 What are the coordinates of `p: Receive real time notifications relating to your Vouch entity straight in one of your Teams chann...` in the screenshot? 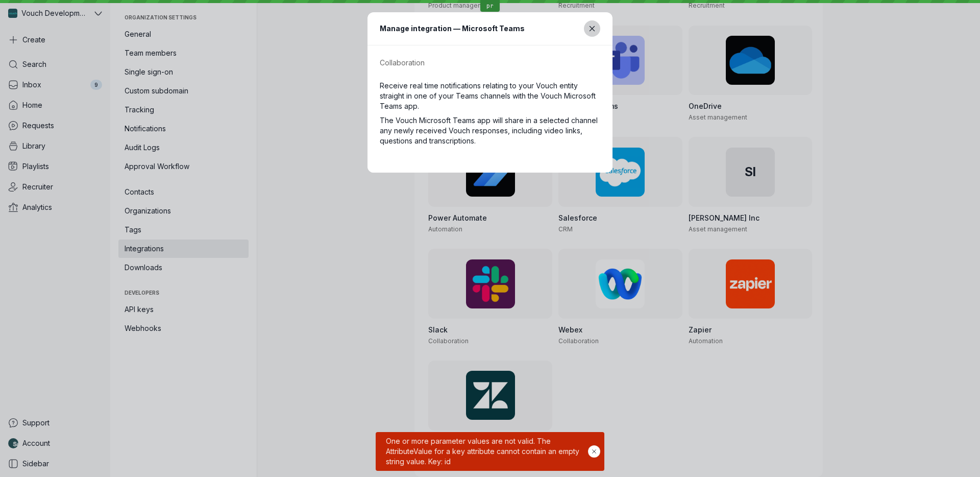 It's located at (490, 96).